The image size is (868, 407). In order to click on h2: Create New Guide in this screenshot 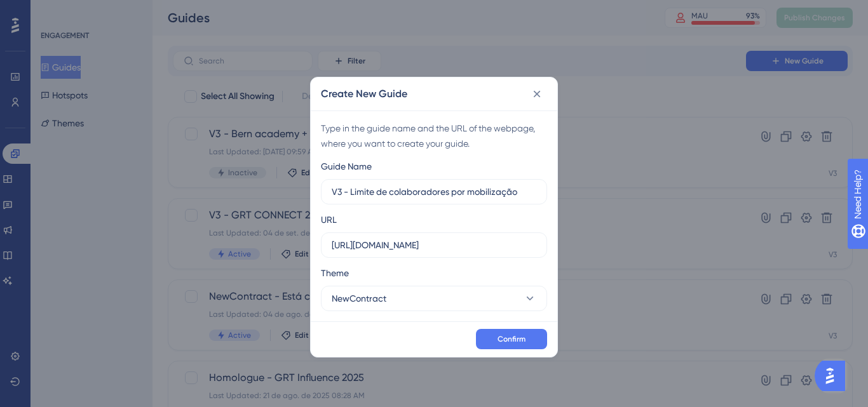, I will do `click(364, 94)`.